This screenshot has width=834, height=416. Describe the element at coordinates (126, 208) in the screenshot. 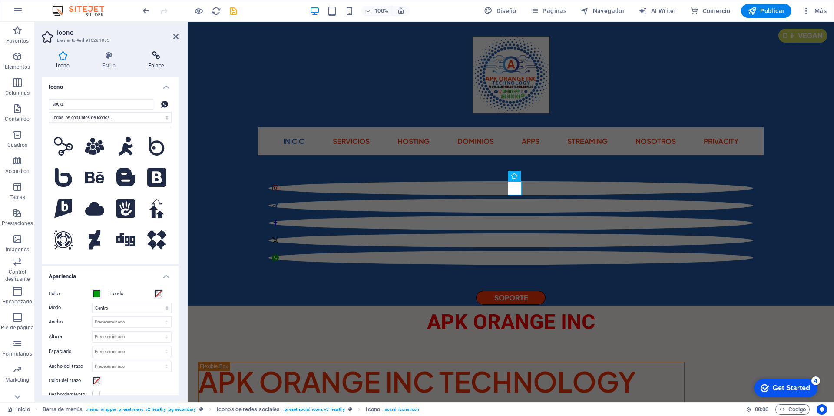

I see `button: Social Concrete5 (IcoFont)` at that location.